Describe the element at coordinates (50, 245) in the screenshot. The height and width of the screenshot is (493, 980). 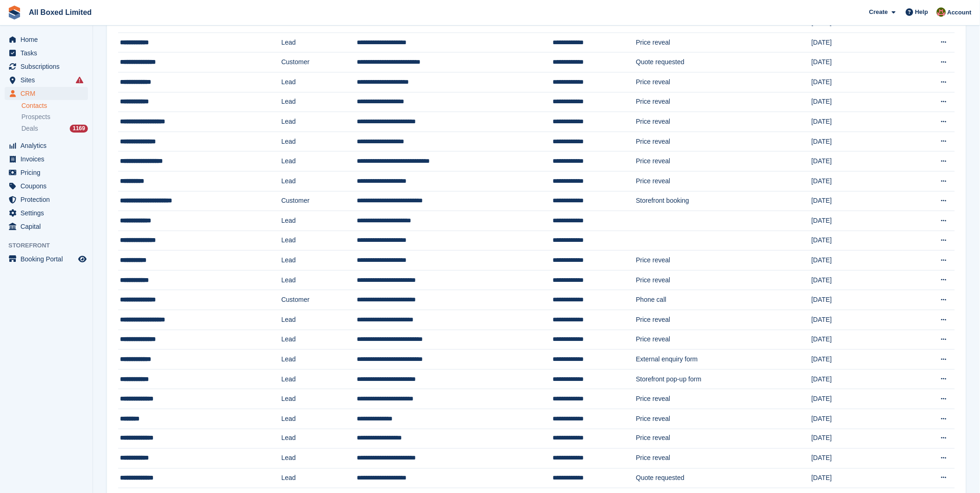
I see `span: Storefront` at that location.